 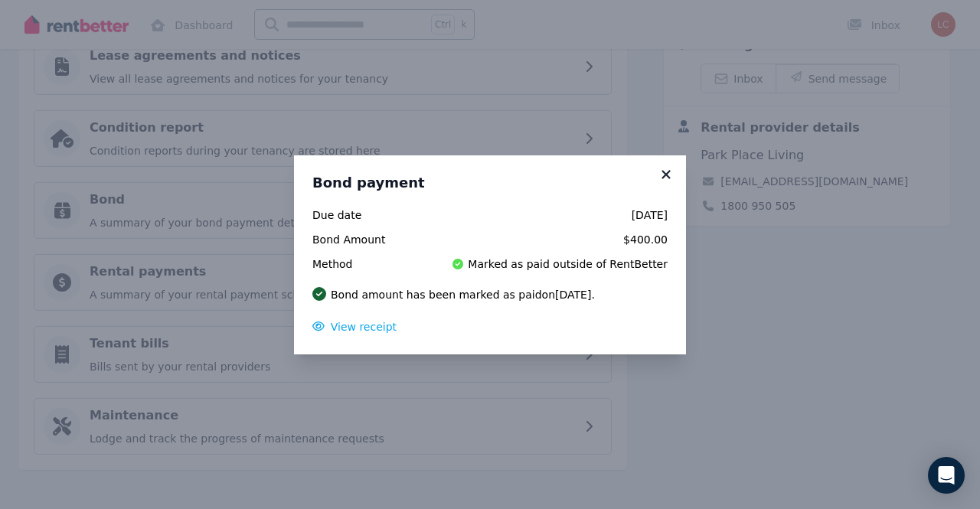 I want to click on span: Due date, so click(x=365, y=215).